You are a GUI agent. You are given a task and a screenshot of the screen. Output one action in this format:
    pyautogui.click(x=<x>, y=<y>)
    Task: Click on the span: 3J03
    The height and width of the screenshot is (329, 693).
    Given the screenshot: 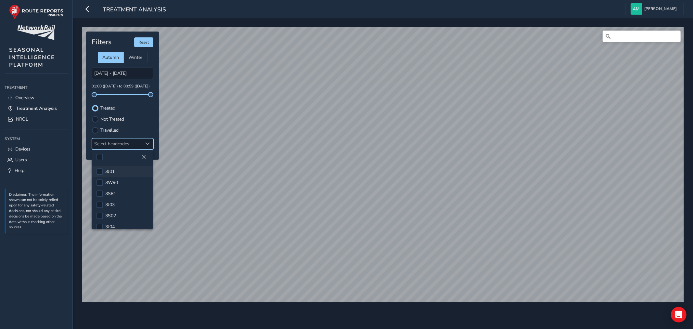 What is the action you would take?
    pyautogui.click(x=110, y=204)
    